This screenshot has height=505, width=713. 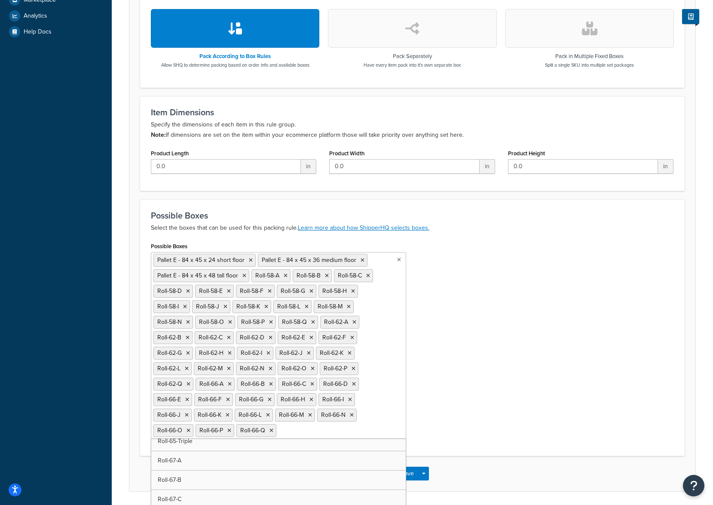 I want to click on span: Roll-66-D, so click(x=335, y=383).